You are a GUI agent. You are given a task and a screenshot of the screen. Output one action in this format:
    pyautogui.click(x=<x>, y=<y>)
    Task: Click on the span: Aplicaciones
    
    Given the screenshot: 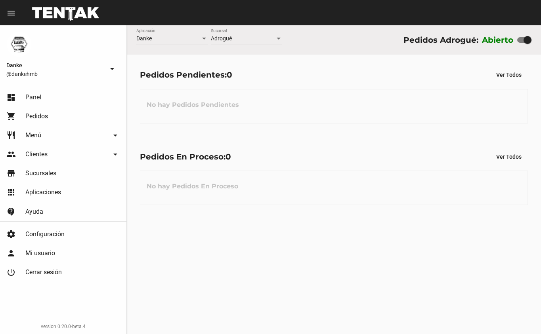 What is the action you would take?
    pyautogui.click(x=43, y=193)
    